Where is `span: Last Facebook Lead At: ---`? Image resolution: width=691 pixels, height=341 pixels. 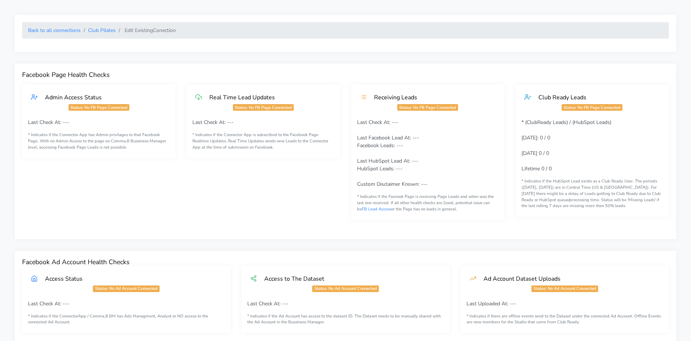
span: Last Facebook Lead At: --- is located at coordinates (388, 138).